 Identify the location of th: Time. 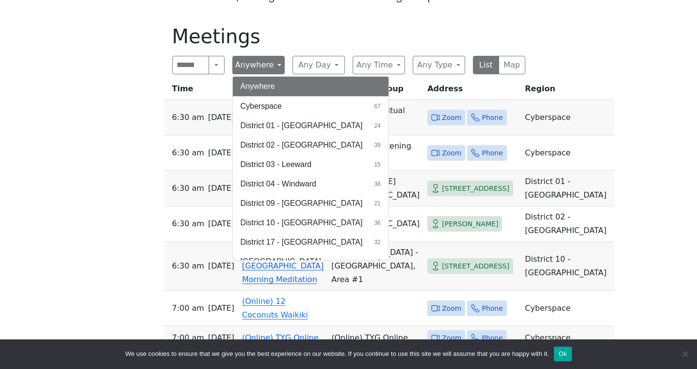
(201, 91).